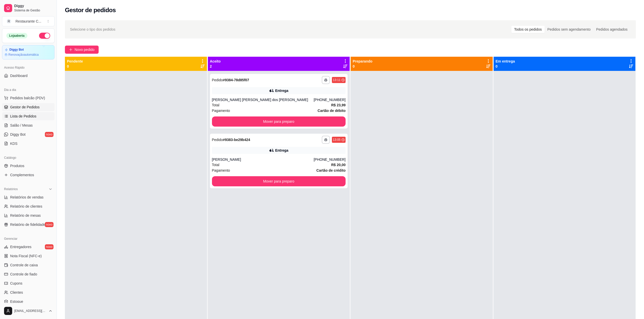 Image resolution: width=644 pixels, height=319 pixels. I want to click on span: Diggy, so click(34, 6).